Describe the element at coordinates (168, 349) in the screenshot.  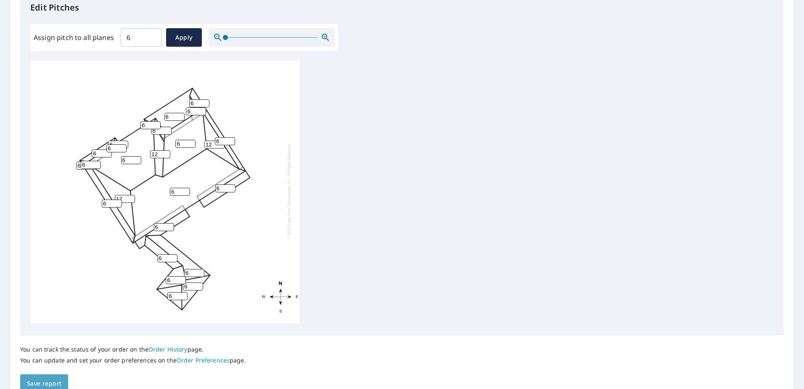
I see `a: Order History` at that location.